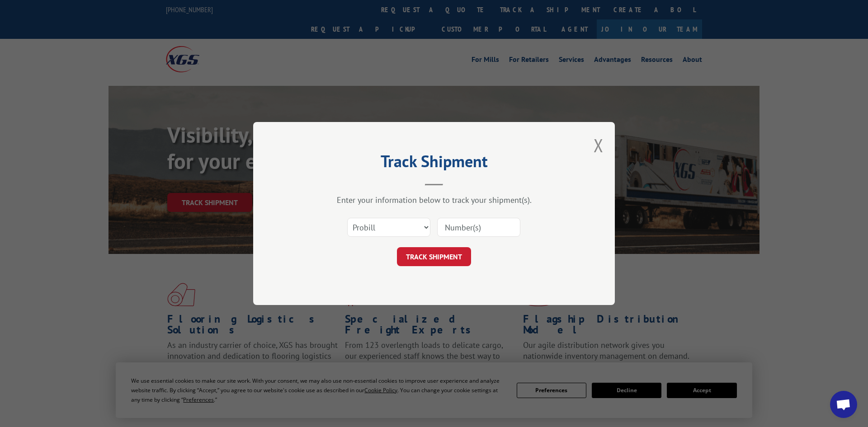 This screenshot has height=427, width=868. I want to click on input: Number(s), so click(479, 228).